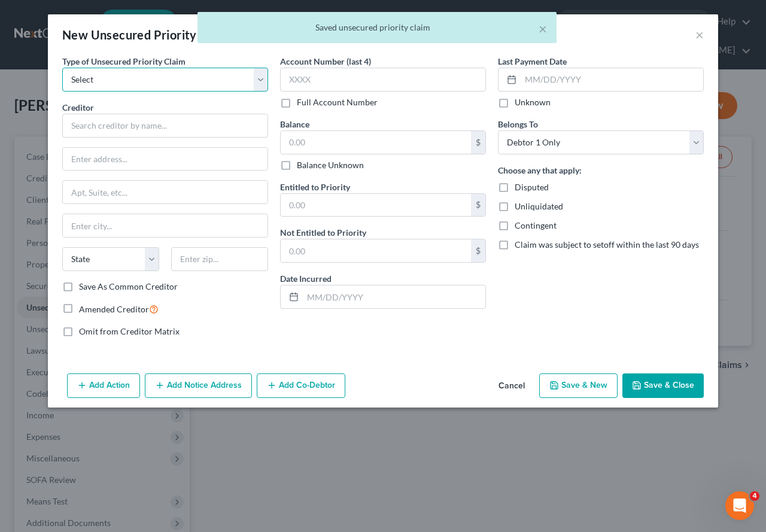 The height and width of the screenshot is (532, 766). I want to click on button: Add Action, so click(104, 386).